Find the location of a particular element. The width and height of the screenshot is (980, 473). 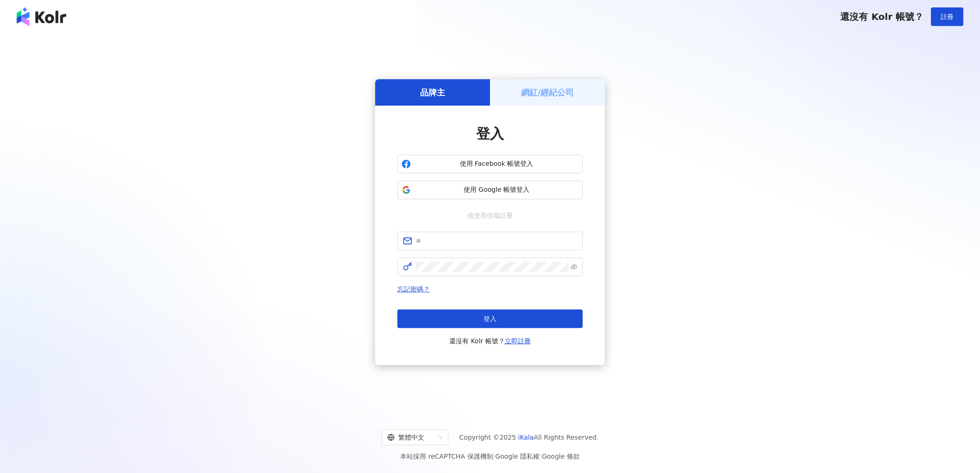

a: Google 隱私權 is located at coordinates (517, 456).